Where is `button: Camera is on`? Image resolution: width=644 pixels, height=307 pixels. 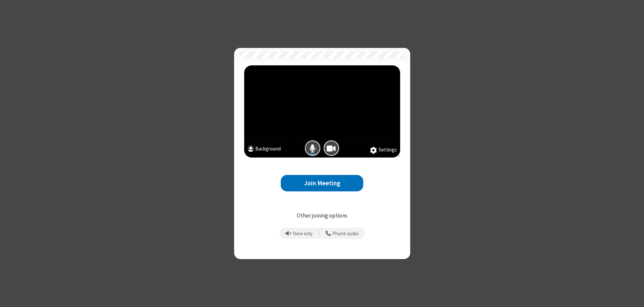
button: Camera is on is located at coordinates (331, 148).